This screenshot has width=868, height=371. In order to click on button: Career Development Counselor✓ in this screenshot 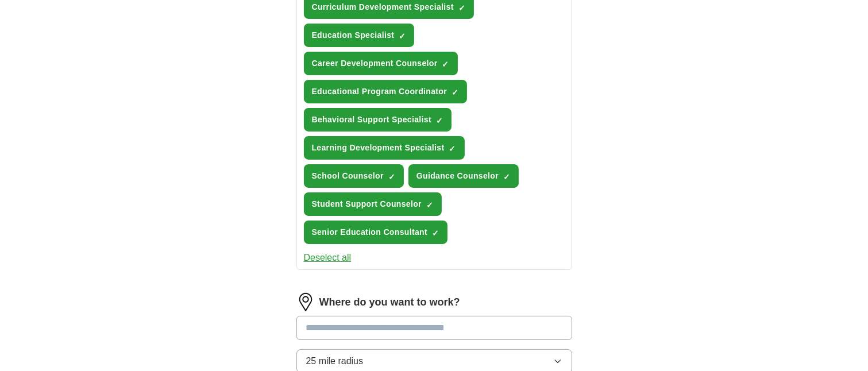, I will do `click(381, 63)`.